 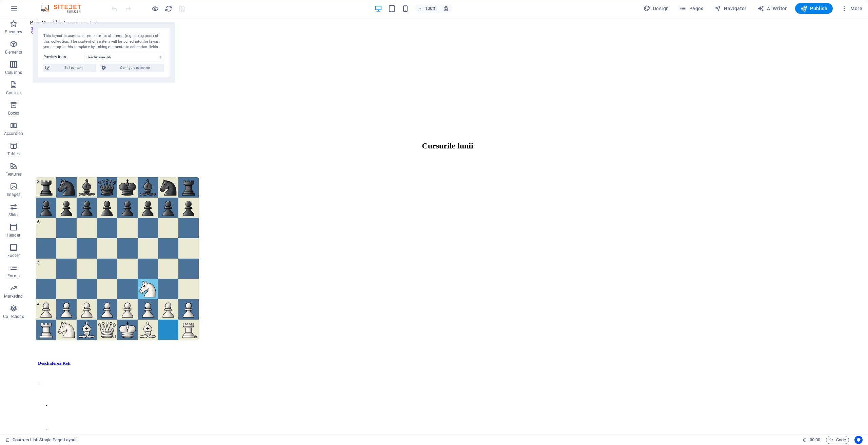 I want to click on span: AI Writer, so click(x=772, y=9).